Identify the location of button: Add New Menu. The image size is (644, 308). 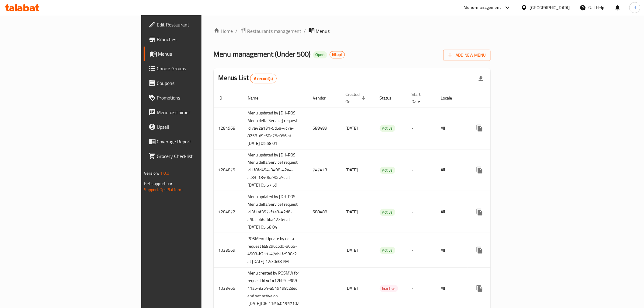
(467, 55).